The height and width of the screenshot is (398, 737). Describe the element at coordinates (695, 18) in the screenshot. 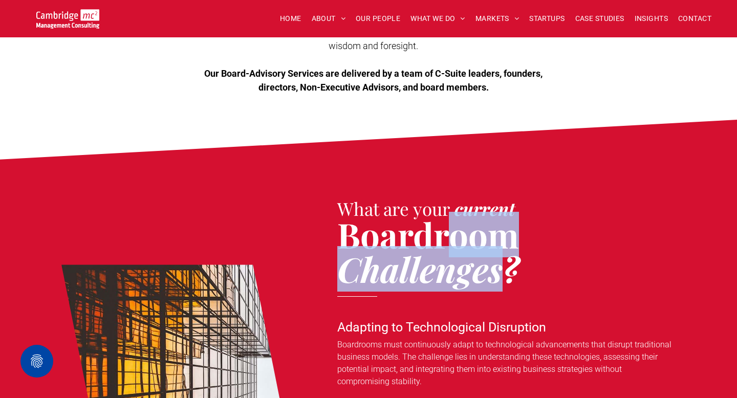

I see `a: CONTACT` at that location.